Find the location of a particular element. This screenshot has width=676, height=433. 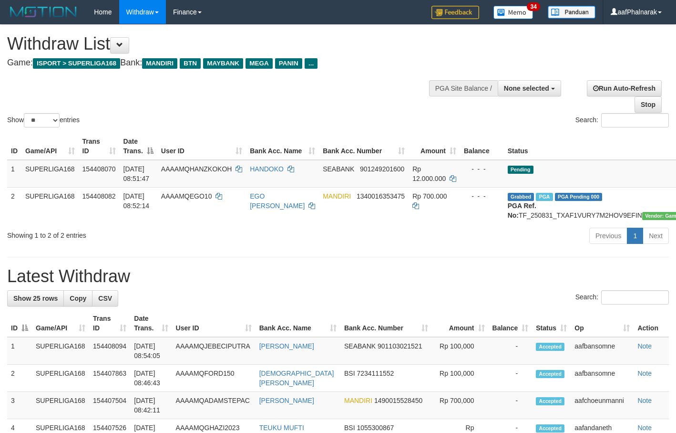

td: AAAAMQJEBECIPUTRA is located at coordinates (214, 351).